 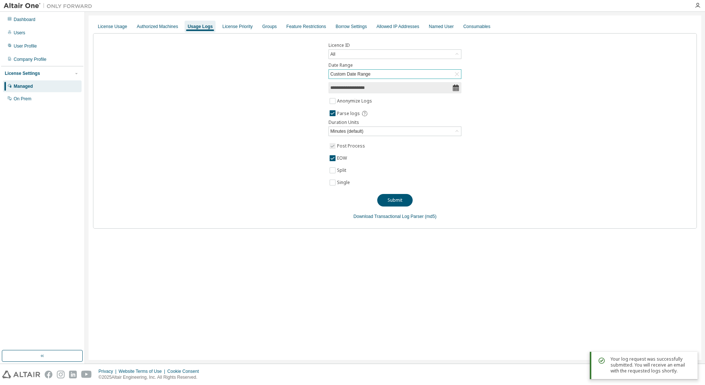 What do you see at coordinates (50, 6) in the screenshot?
I see `img: Altair One` at bounding box center [50, 6].